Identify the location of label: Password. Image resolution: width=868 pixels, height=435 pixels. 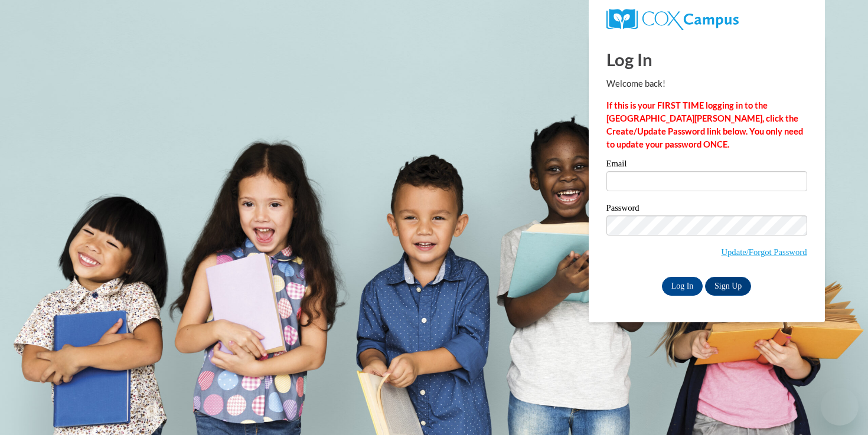
(707, 209).